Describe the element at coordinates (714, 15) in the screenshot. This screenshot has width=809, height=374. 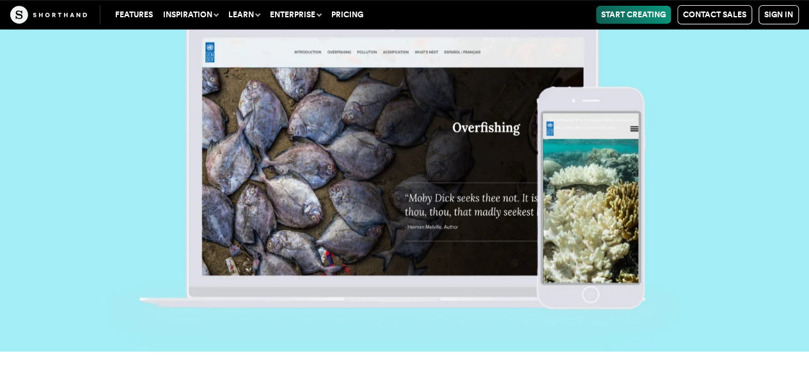
I see `a: Contact Sales` at that location.